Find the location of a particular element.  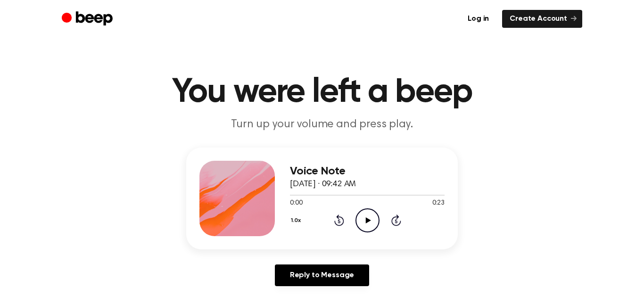

h1: You were left a beep is located at coordinates (322, 93).